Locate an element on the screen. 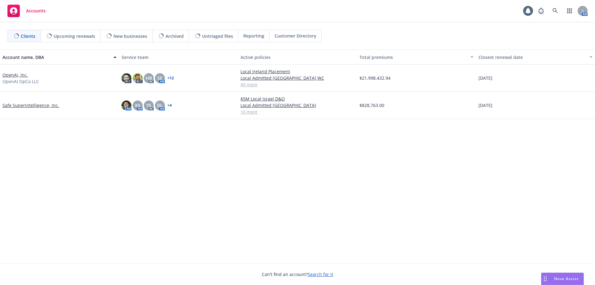 The height and width of the screenshot is (285, 595). div: Total premiums is located at coordinates (413, 57).